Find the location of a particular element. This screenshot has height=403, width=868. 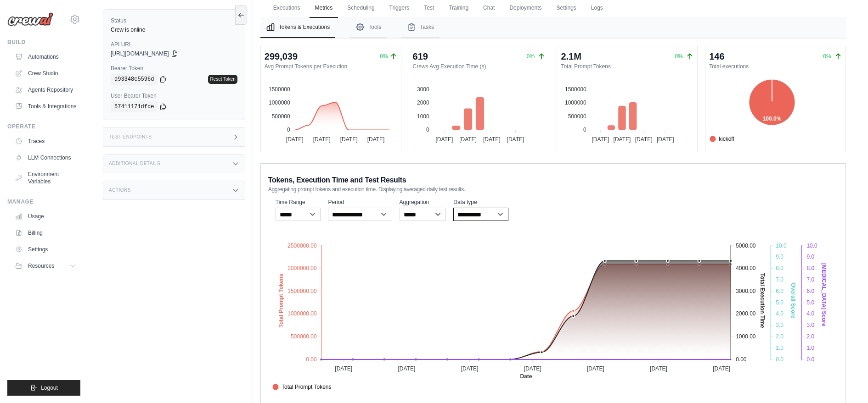

label: Aggregation is located at coordinates (423, 203).